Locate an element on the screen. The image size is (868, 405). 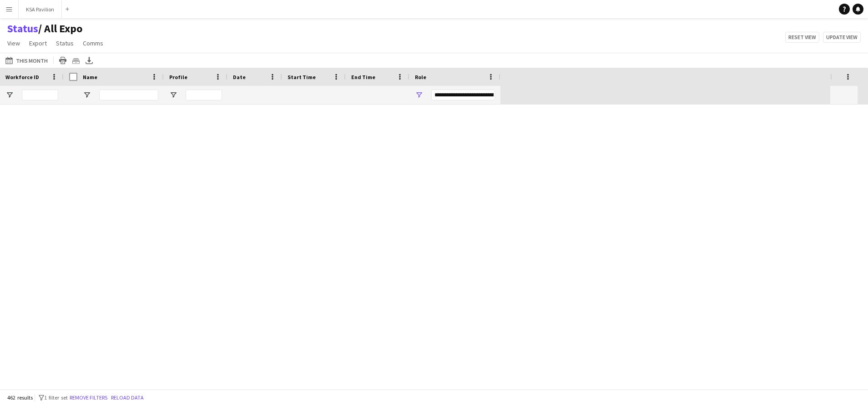
button: KSA Pavilion is located at coordinates (40, 9).